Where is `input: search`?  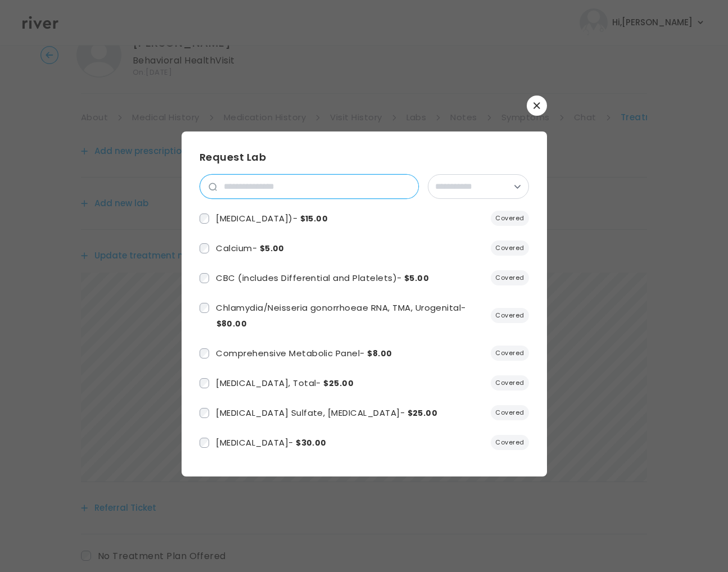
input: search is located at coordinates (318, 187).